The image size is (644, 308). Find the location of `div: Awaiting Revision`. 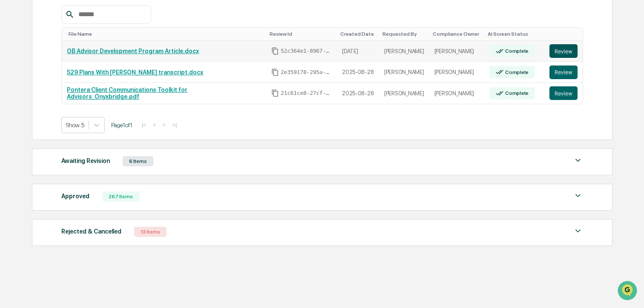

div: Awaiting Revision is located at coordinates (86, 161).